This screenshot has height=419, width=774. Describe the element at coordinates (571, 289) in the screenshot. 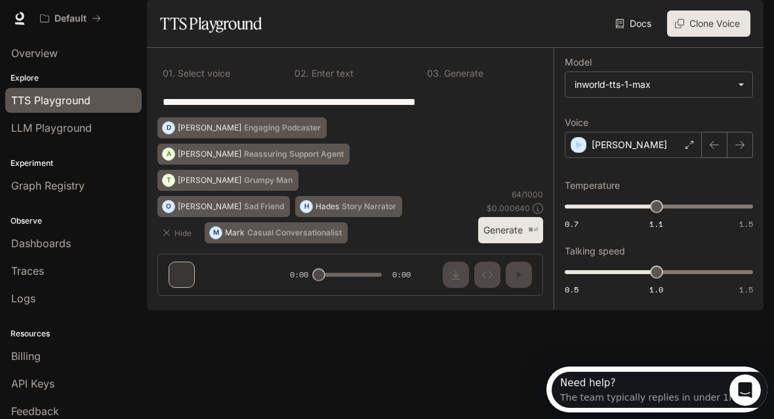

I see `span: 0.5` at that location.